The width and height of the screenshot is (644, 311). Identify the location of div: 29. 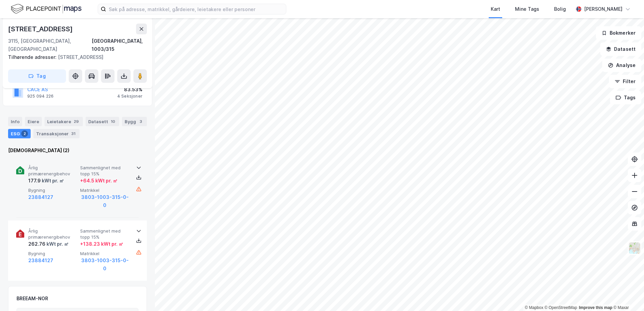
(76, 122).